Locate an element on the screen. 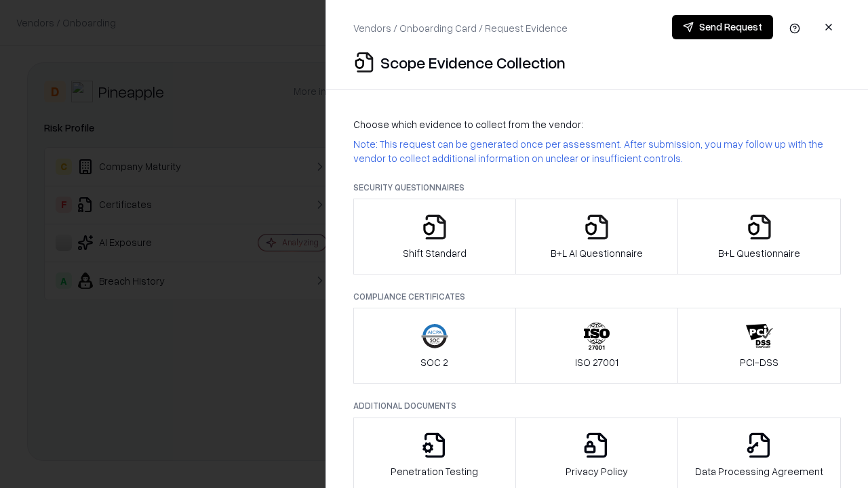 This screenshot has width=868, height=488. p: Penetration Testing is located at coordinates (434, 471).